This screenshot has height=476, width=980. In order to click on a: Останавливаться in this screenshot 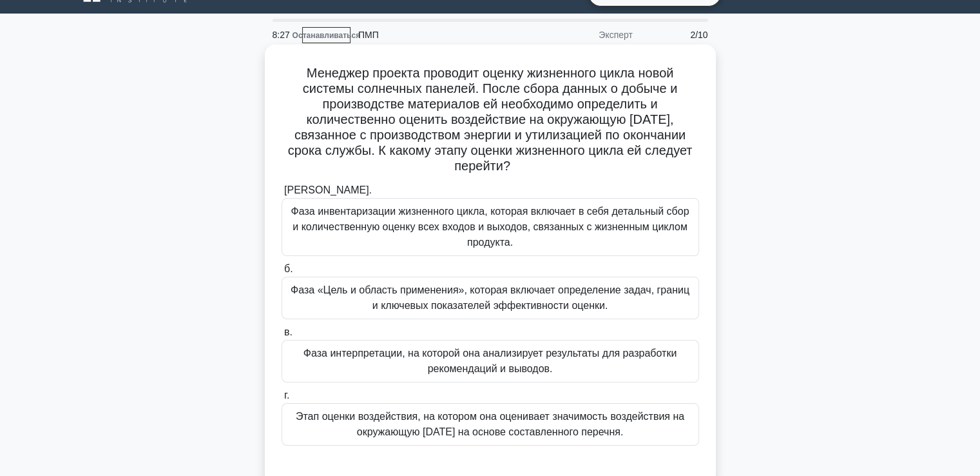, I will do `click(326, 35)`.